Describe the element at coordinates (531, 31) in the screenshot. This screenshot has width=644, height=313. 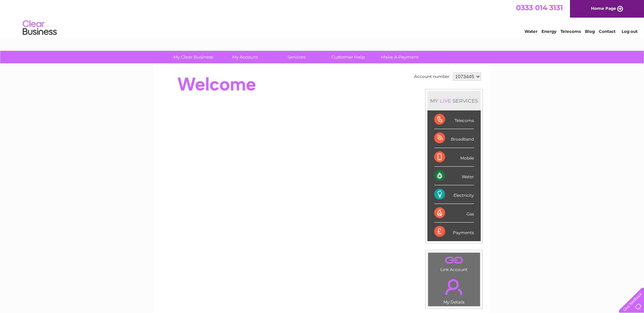
I see `a: Water` at that location.